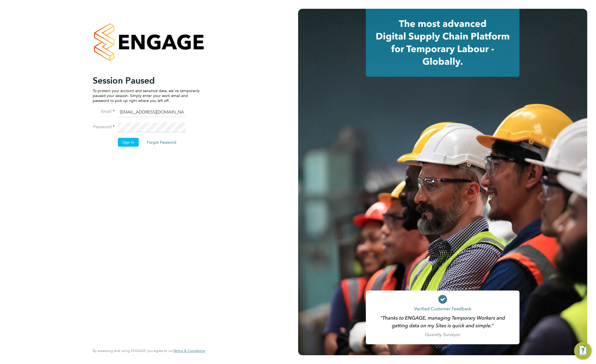 This screenshot has width=596, height=364. What do you see at coordinates (146, 96) in the screenshot?
I see `p: To protect your account and sensitive data, we've temporarily paused your session. Simply enter y...` at bounding box center [146, 96].